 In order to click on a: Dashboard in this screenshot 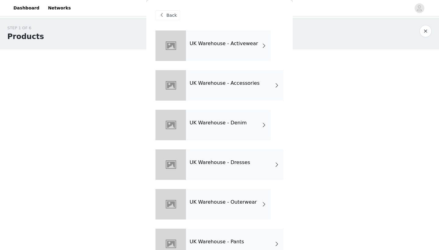, I will do `click(26, 8)`.